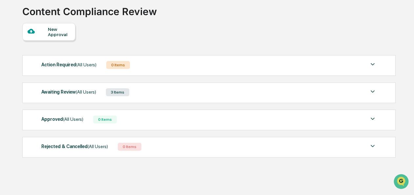  I want to click on div: Action Required, so click(69, 65).